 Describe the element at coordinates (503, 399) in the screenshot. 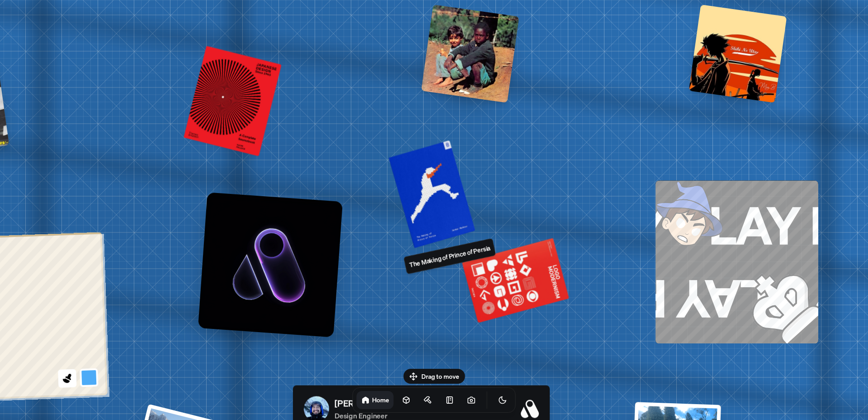

I see `button: Toggle Theme` at that location.